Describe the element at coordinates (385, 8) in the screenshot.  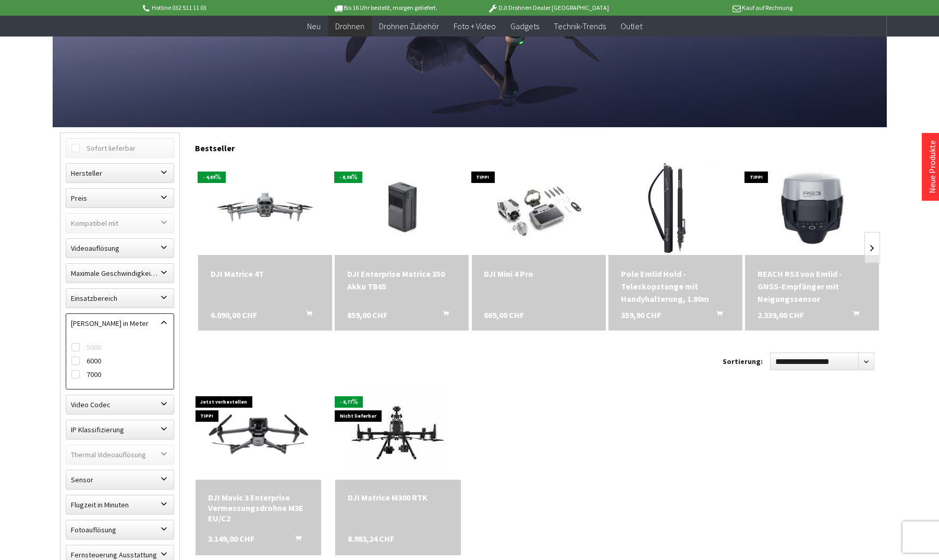
I see `p: Bis 16 Uhr bestellt, morgen geliefert.` at that location.